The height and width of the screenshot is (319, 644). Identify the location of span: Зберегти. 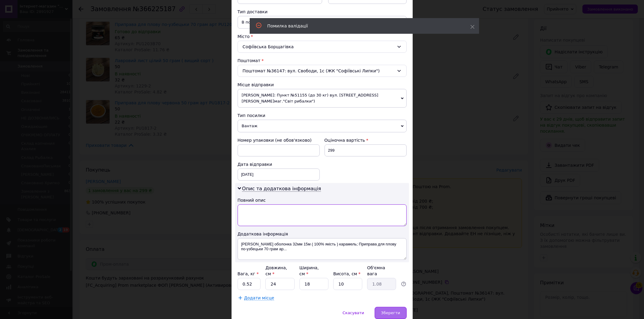
(390, 313).